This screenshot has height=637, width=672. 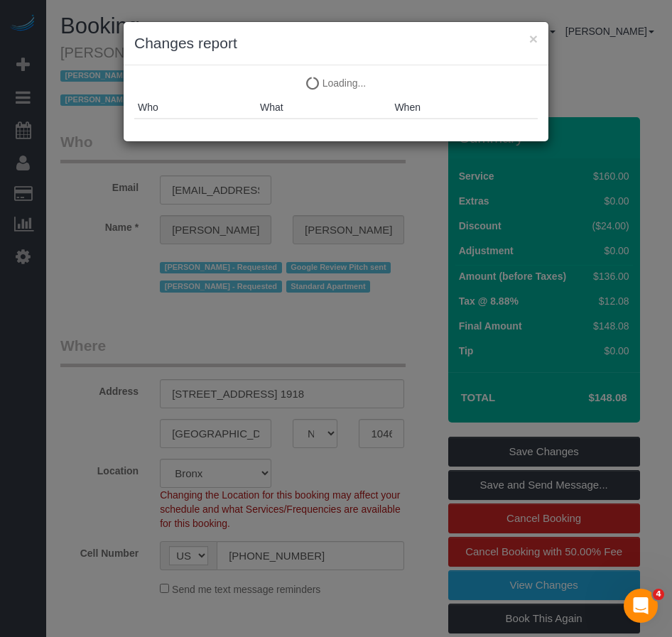 What do you see at coordinates (464, 107) in the screenshot?
I see `th: When` at bounding box center [464, 107].